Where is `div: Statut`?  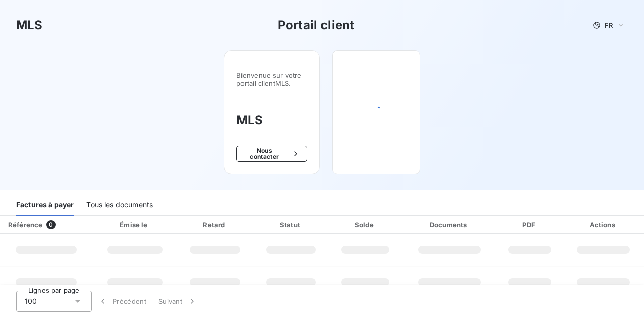 div: Statut is located at coordinates (291, 225).